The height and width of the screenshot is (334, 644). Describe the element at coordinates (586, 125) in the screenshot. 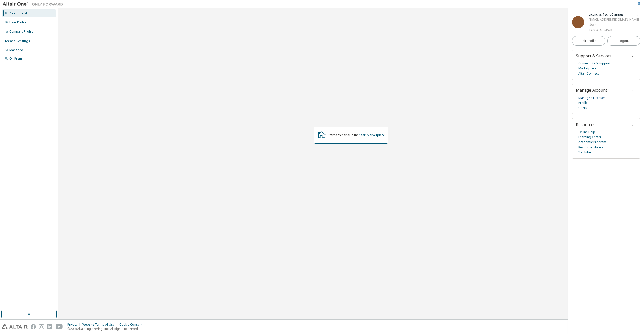

I see `span: Resources` at that location.